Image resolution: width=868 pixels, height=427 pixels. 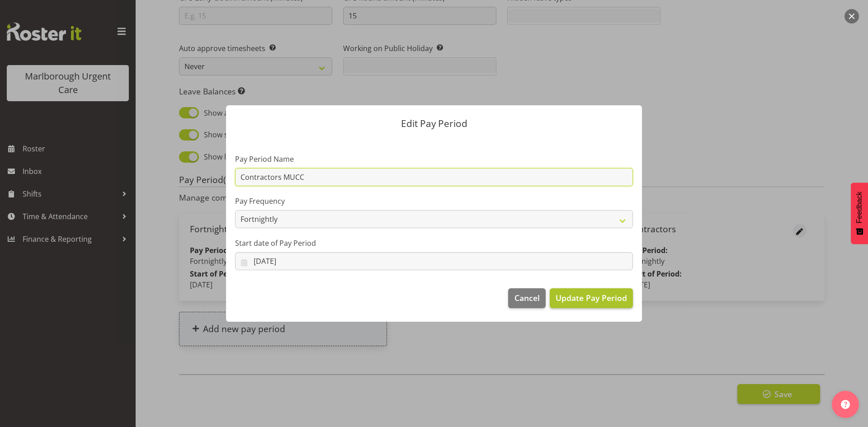 I want to click on label: Pay Period Name, so click(x=434, y=159).